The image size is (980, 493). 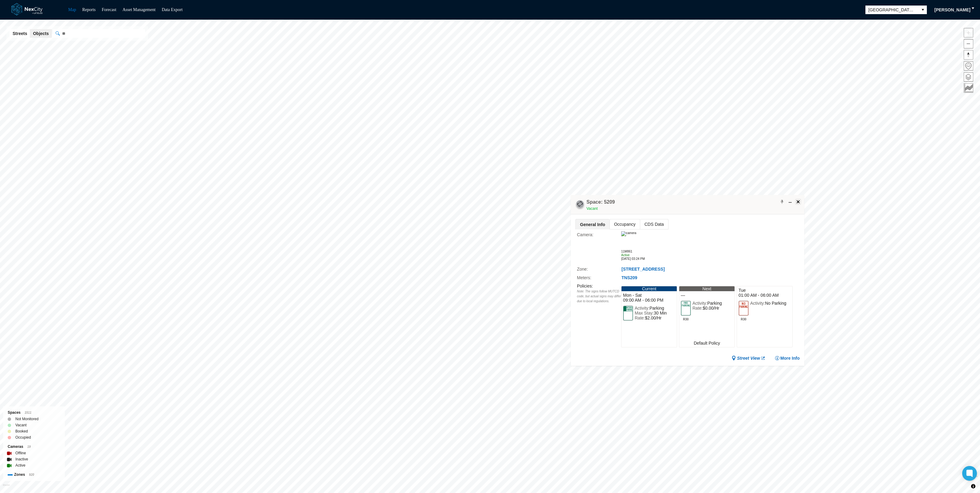 What do you see at coordinates (585, 286) in the screenshot?
I see `label: Policies :` at bounding box center [585, 286].